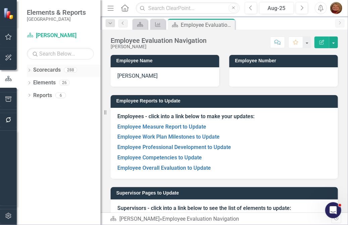  Describe the element at coordinates (204, 208) in the screenshot. I see `strong: Supervisors - click into a link below to see the list of elements to update:` at that location.